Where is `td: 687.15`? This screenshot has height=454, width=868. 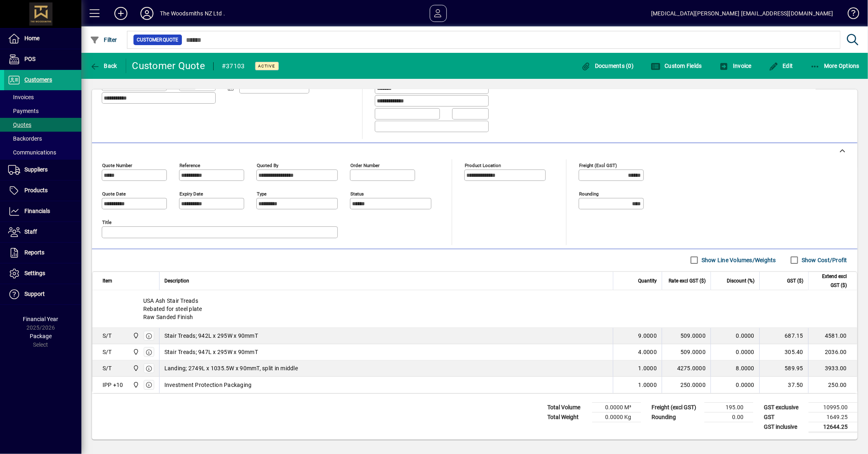 td: 687.15 is located at coordinates (784, 336).